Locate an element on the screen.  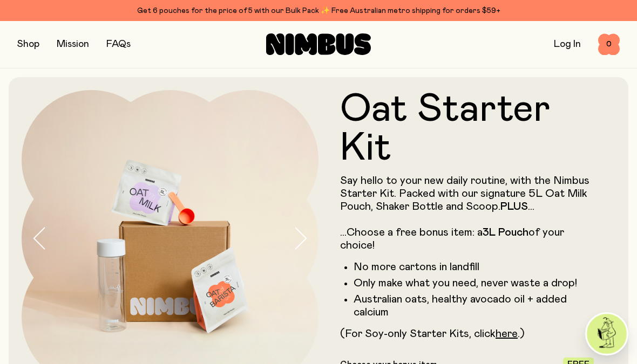
strong: Pouch is located at coordinates (513, 233).